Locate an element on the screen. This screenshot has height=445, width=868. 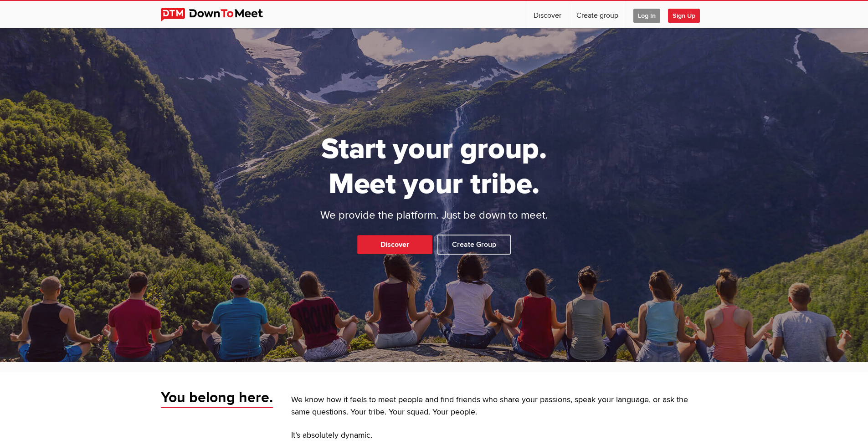
img: DownToMeet is located at coordinates (219, 15).